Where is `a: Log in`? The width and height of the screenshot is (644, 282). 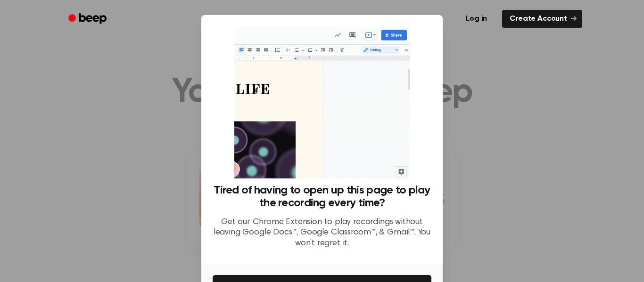 a: Log in is located at coordinates (476, 19).